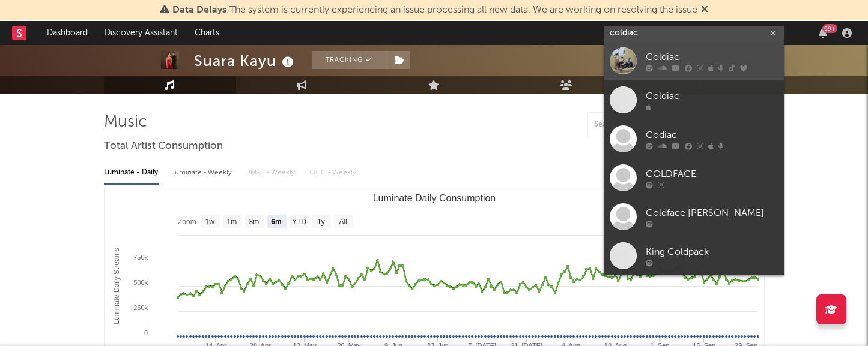 Image resolution: width=868 pixels, height=346 pixels. What do you see at coordinates (651, 125) in the screenshot?
I see `input: Search by song name or URL` at bounding box center [651, 125].